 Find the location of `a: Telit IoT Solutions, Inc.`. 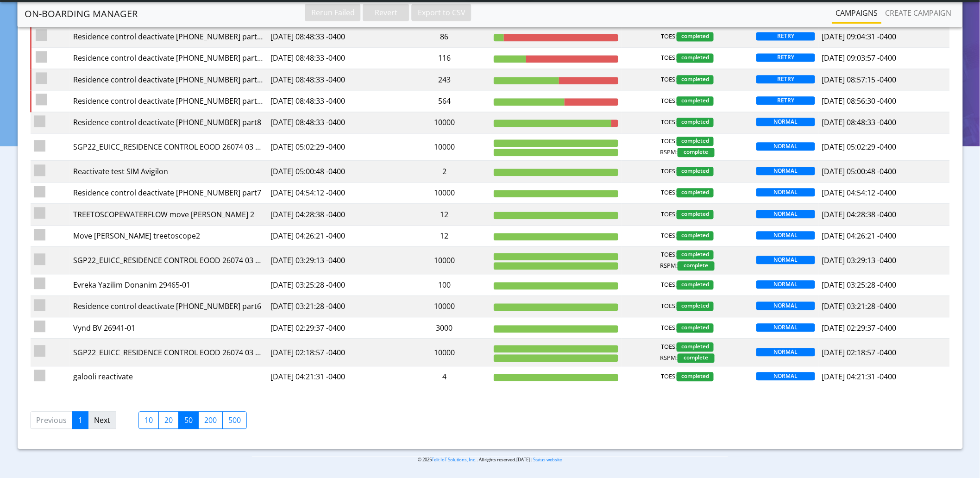

a: Telit IoT Solutions, Inc. is located at coordinates (454, 459).